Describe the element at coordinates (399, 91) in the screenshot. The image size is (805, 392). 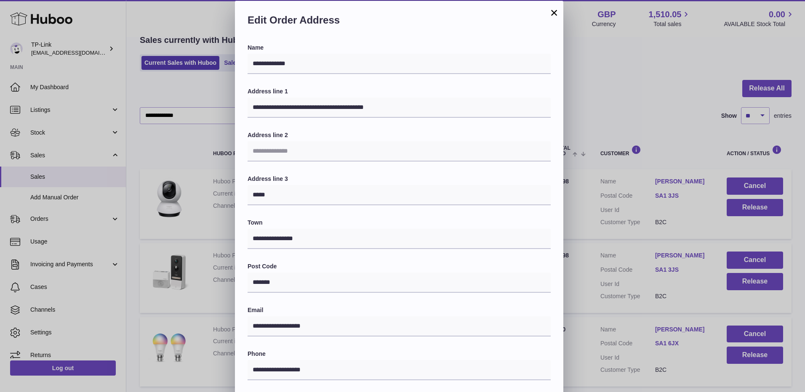
I see `label: Address line 1` at that location.